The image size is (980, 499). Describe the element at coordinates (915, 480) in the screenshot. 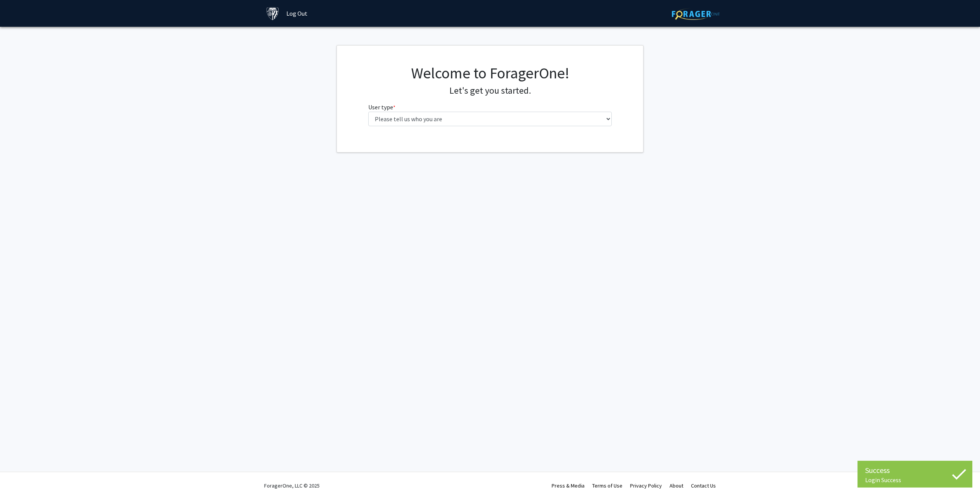

I see `div: Login Success` at that location.